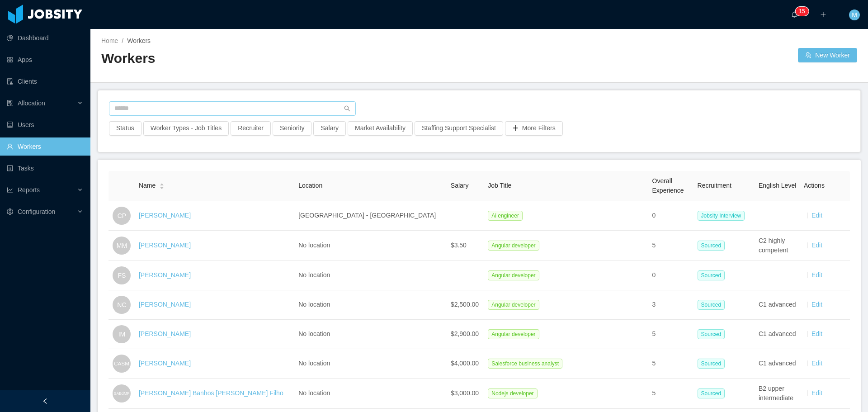 The image size is (868, 412). I want to click on span: Jobsity Interview, so click(721, 216).